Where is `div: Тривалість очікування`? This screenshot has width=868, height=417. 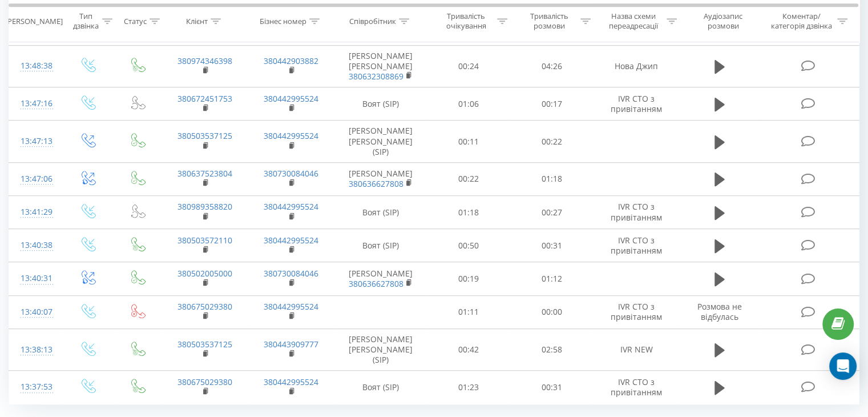
div: Тривалість очікування is located at coordinates (466, 22).